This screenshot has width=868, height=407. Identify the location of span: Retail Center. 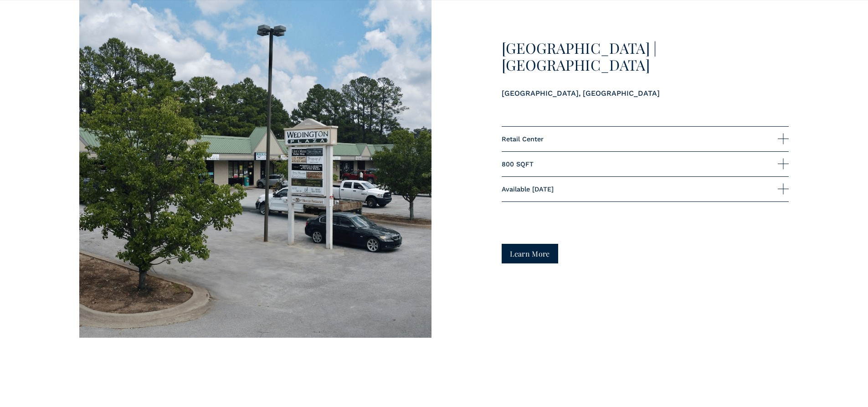
(640, 139).